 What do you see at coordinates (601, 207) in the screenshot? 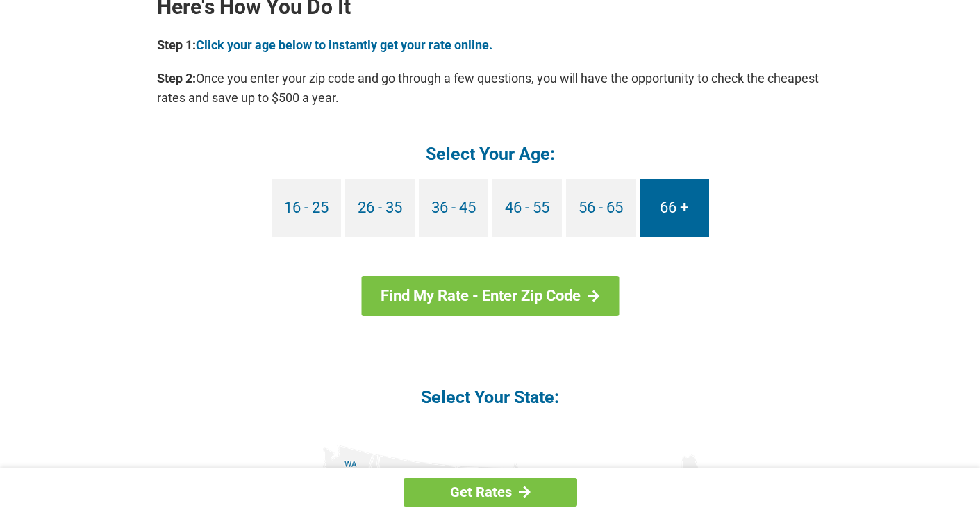
I see `a: 56 - 65` at bounding box center [601, 207].